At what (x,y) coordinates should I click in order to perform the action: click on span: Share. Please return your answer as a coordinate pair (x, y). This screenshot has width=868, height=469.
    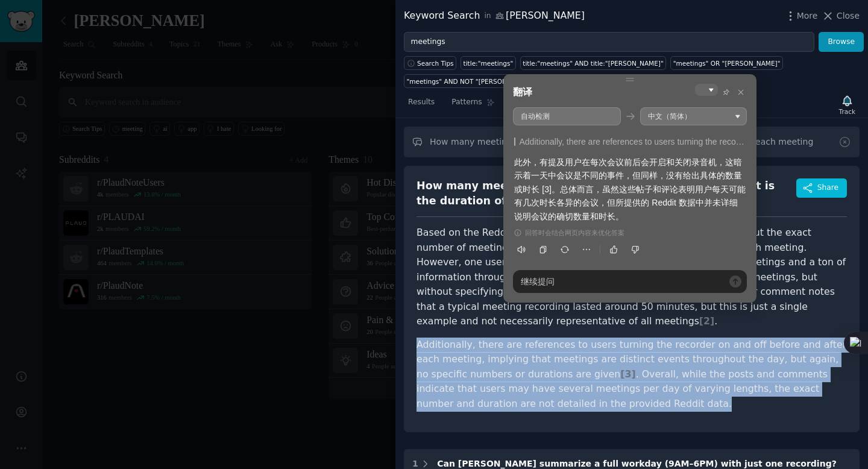
    Looking at the image, I should click on (828, 188).